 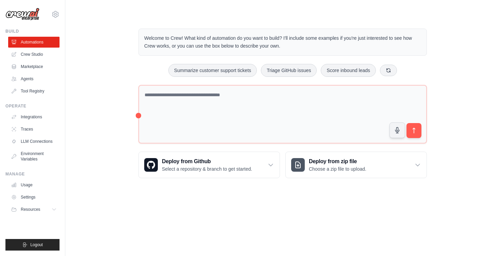 What do you see at coordinates (34, 141) in the screenshot?
I see `a: LLM Connections` at bounding box center [34, 141].